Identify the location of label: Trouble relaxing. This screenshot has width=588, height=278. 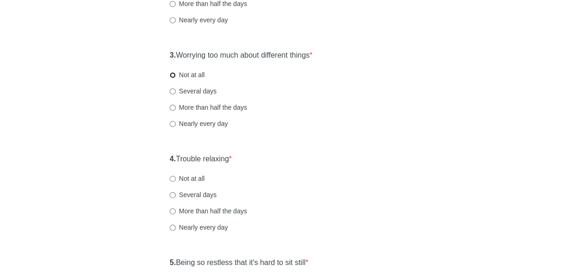
(201, 159).